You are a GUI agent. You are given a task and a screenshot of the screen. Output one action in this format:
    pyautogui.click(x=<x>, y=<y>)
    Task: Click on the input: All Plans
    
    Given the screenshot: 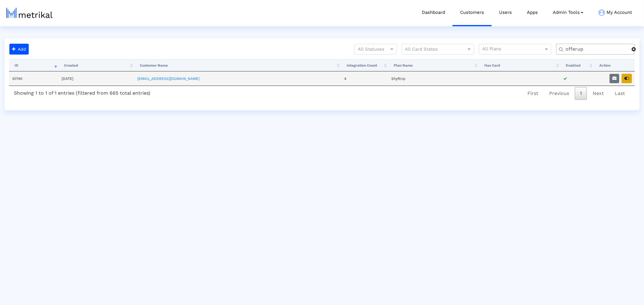 What is the action you would take?
    pyautogui.click(x=513, y=49)
    